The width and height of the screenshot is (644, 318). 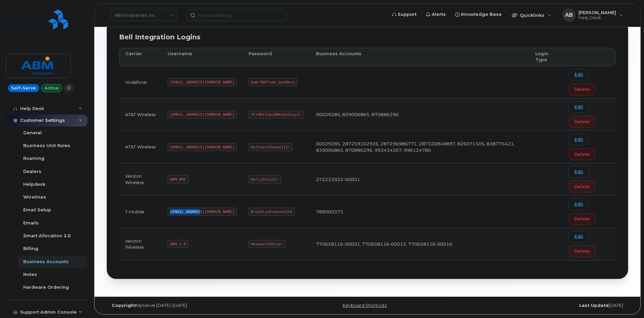 I want to click on a: Keyboard Shortcuts, so click(x=364, y=305).